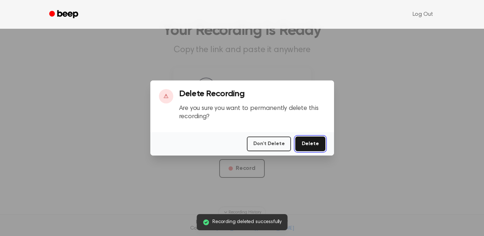 The height and width of the screenshot is (236, 484). I want to click on h3: Delete Recording, so click(252, 94).